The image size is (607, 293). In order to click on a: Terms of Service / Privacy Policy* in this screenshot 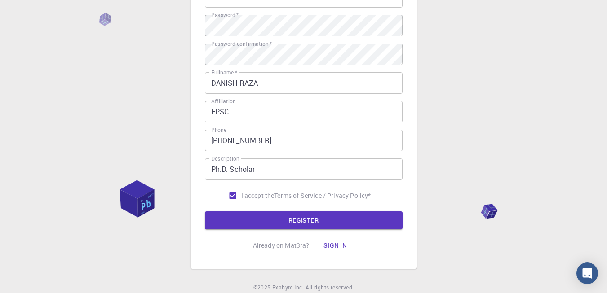, I will do `click(322, 196)`.